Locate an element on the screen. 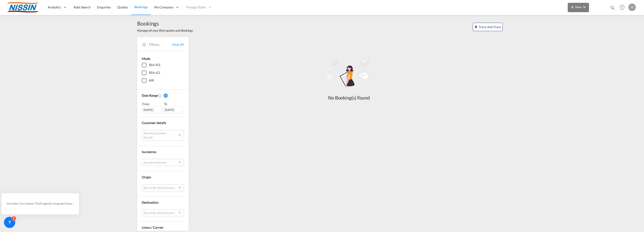  span: Mode is located at coordinates (146, 59).